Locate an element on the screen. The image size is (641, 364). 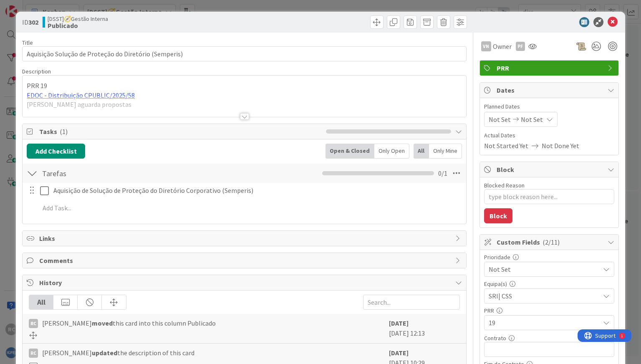
div: Only Mine is located at coordinates (445, 151).